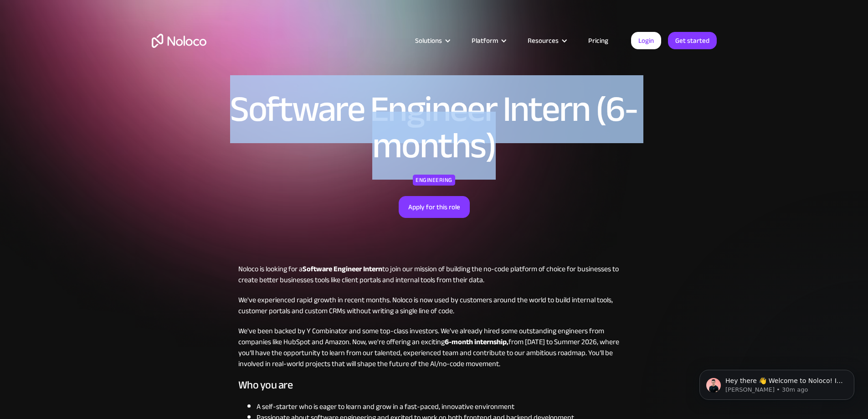 This screenshot has height=419, width=868. I want to click on h3: Who you are, so click(434, 385).